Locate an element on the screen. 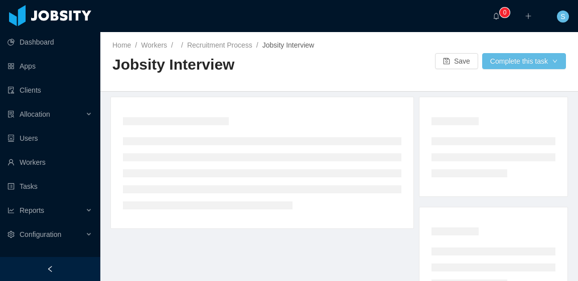 The width and height of the screenshot is (578, 281). a: Recruitment Process is located at coordinates (220, 45).